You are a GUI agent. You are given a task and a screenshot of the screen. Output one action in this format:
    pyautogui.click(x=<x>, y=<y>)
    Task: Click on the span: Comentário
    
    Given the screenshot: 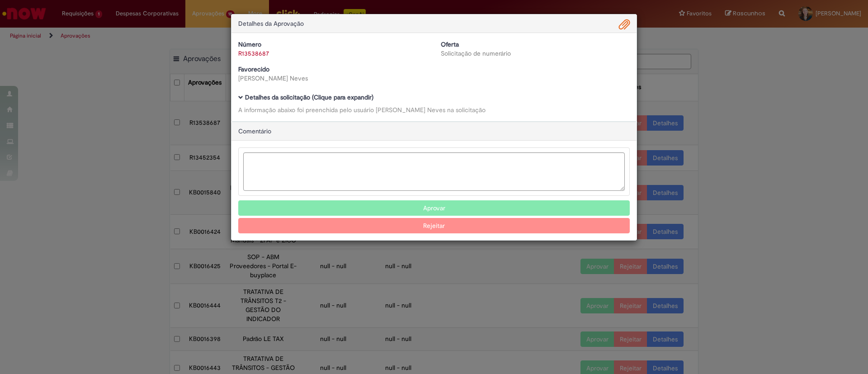 What is the action you would take?
    pyautogui.click(x=254, y=131)
    